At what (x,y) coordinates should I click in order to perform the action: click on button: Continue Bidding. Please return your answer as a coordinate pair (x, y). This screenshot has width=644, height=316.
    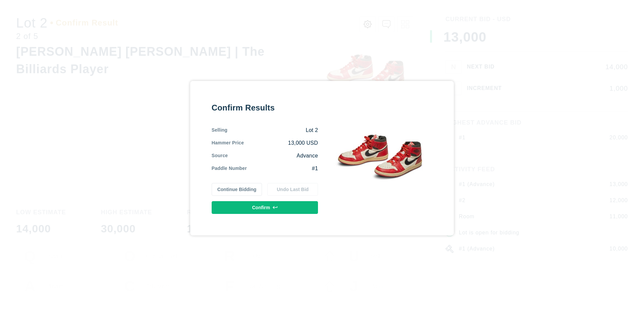
    Looking at the image, I should click on (237, 189).